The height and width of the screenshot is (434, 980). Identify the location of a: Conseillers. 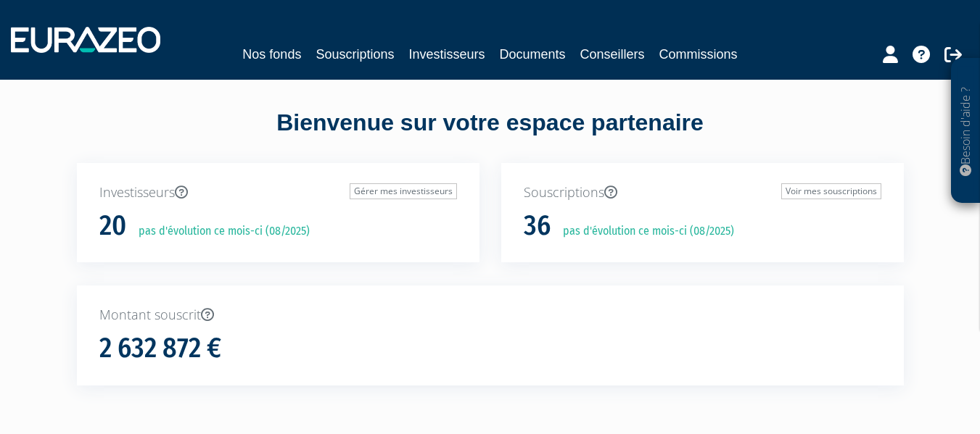
(612, 54).